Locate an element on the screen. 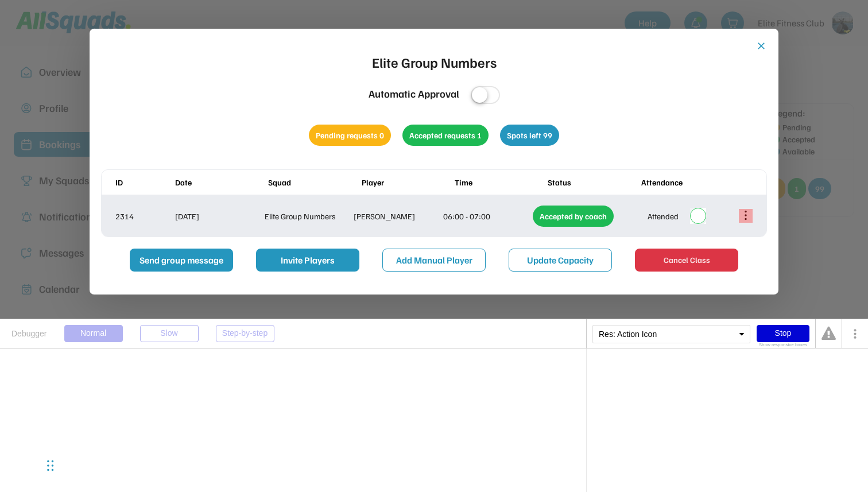  div: Automatic Approval is located at coordinates (414, 93).